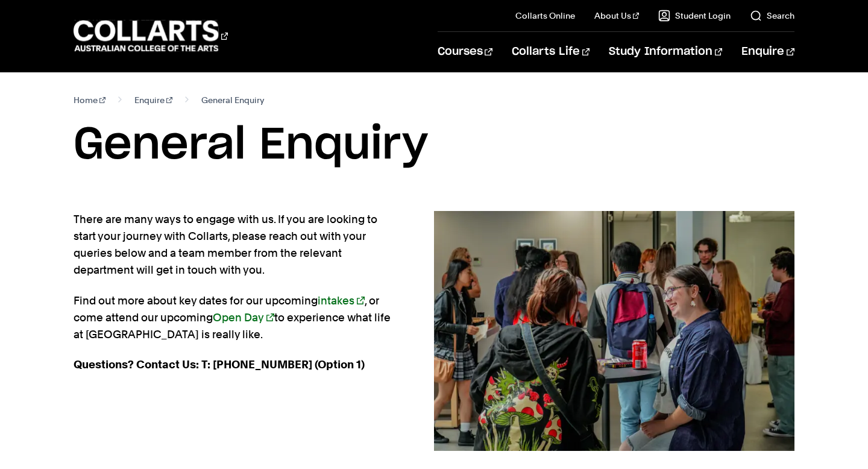 This screenshot has height=469, width=868. What do you see at coordinates (551, 52) in the screenshot?
I see `a: Collarts Life` at bounding box center [551, 52].